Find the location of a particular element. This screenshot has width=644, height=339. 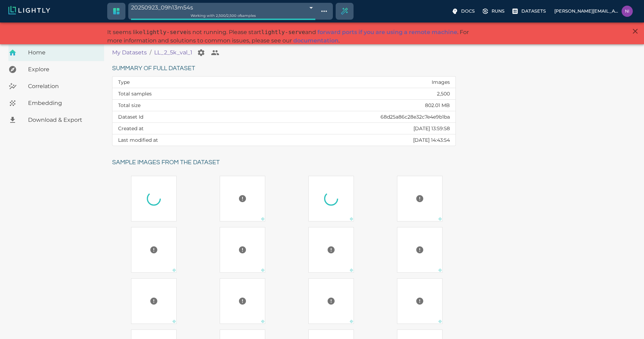

p: Runs is located at coordinates (498, 11).